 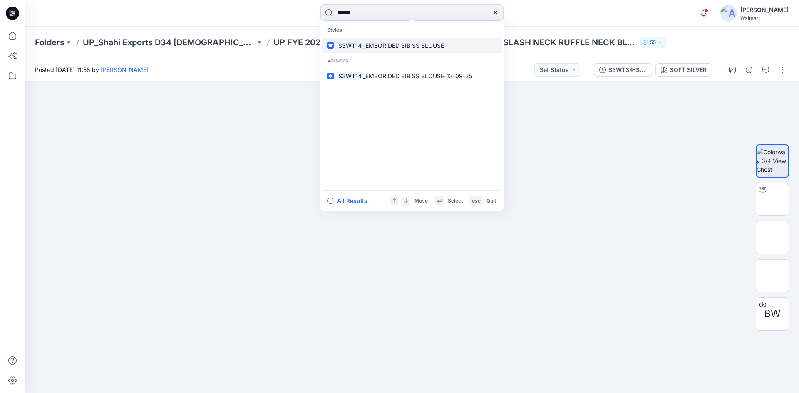 What do you see at coordinates (350, 201) in the screenshot?
I see `a: All Results` at bounding box center [350, 201].